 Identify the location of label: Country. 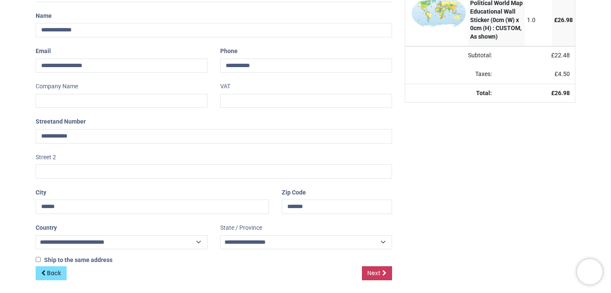
(46, 228).